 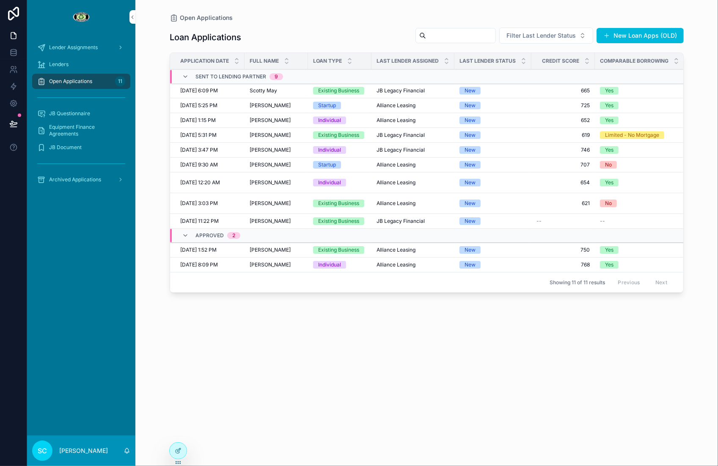 What do you see at coordinates (563, 265) in the screenshot?
I see `span: 768` at bounding box center [563, 265].